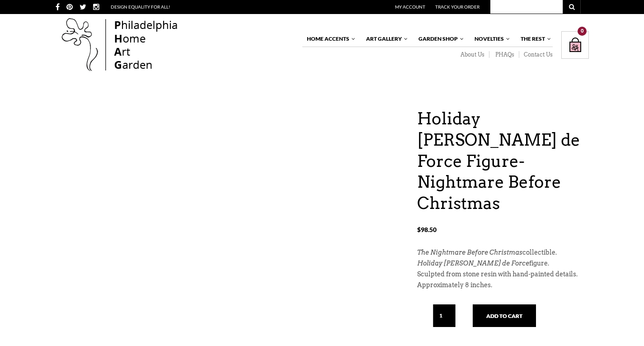 The width and height of the screenshot is (644, 346). Describe the element at coordinates (503, 264) in the screenshot. I see `p: figure.` at that location.